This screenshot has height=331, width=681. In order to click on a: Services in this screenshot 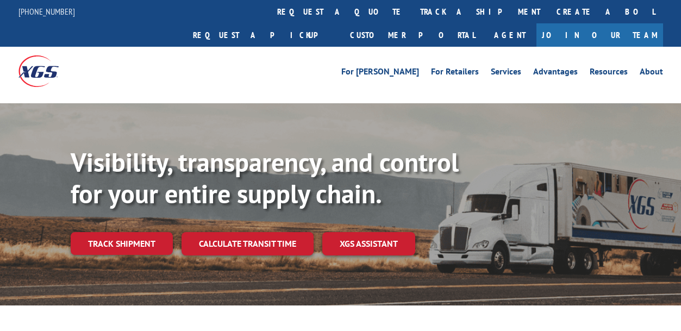, I will do `click(506, 73)`.